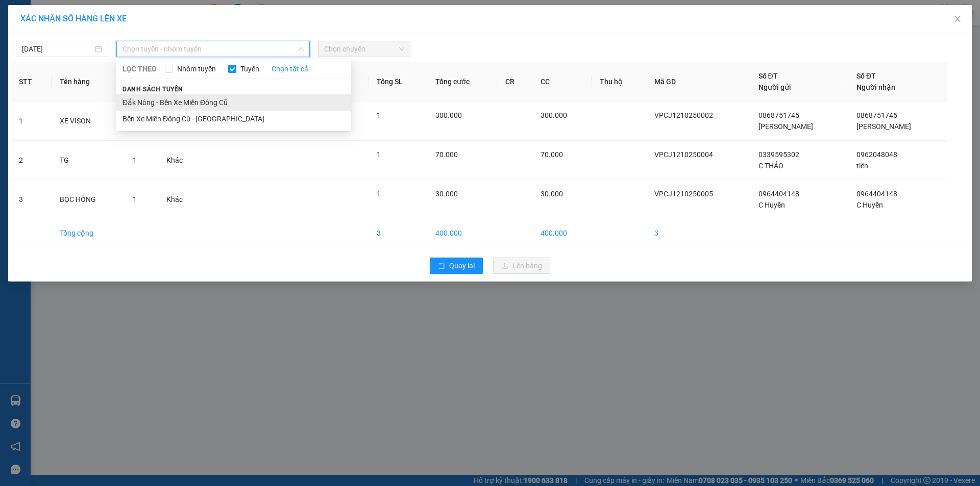  What do you see at coordinates (57, 49) in the screenshot?
I see `input: 12/10/2025` at bounding box center [57, 49].